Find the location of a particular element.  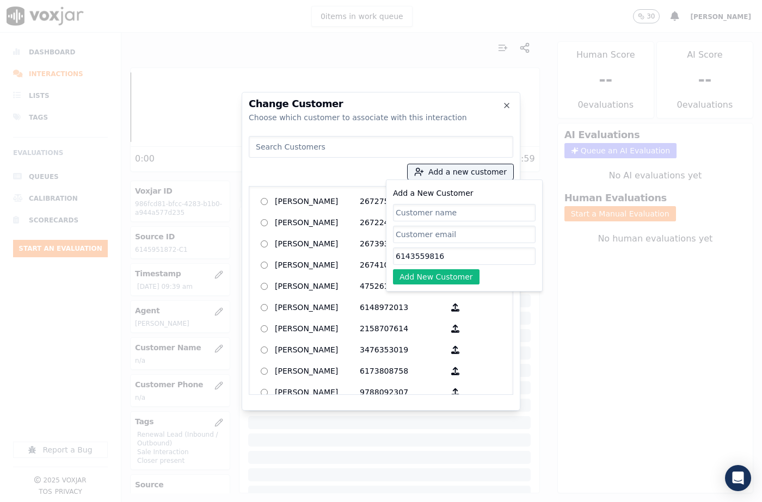

p: 2672240075 is located at coordinates (402, 223).